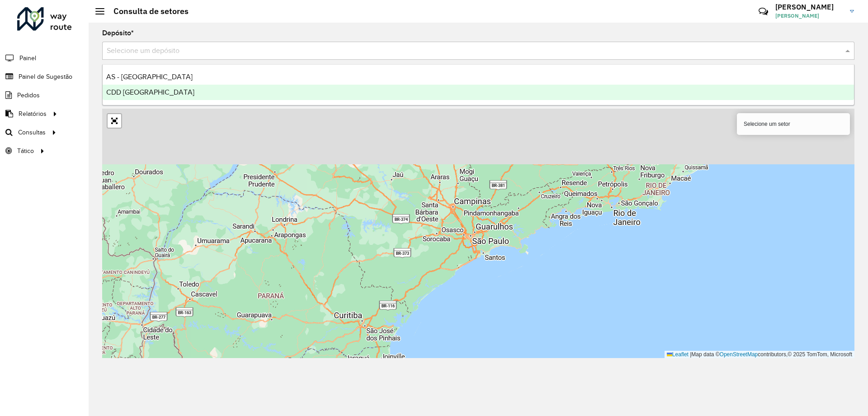 The height and width of the screenshot is (416, 868). I want to click on span: Tático, so click(25, 150).